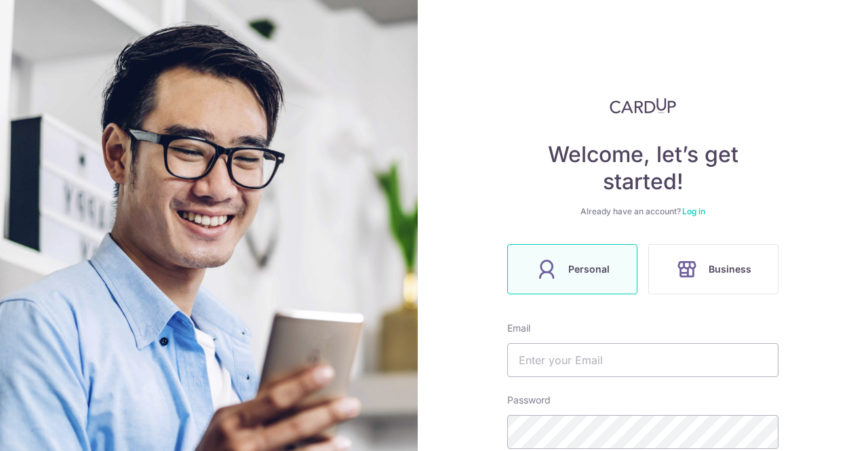 The width and height of the screenshot is (868, 451). I want to click on a: Personal, so click(573, 269).